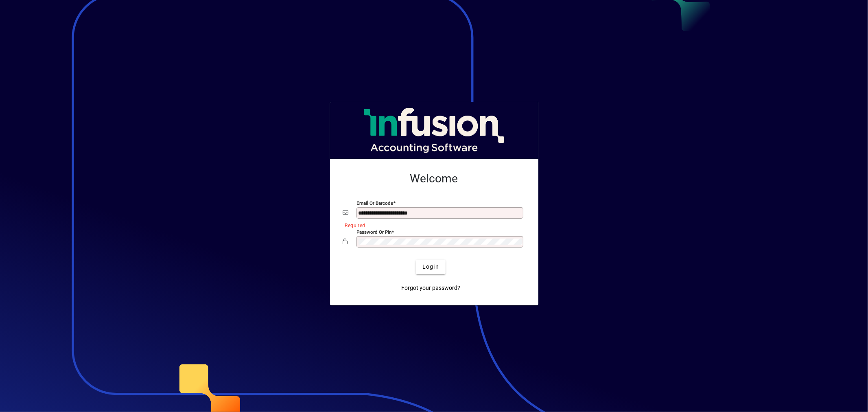 The height and width of the screenshot is (412, 868). Describe the element at coordinates (432, 225) in the screenshot. I see `mat-error: Required` at that location.